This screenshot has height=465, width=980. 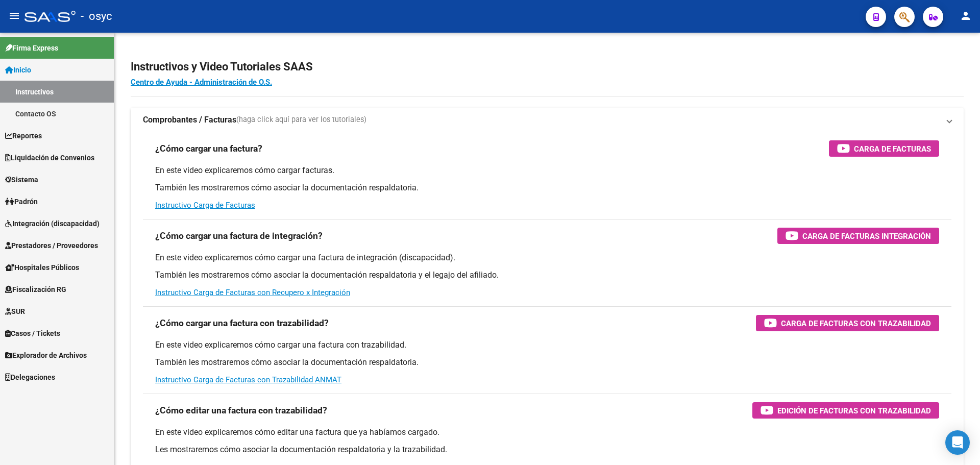 I want to click on h2: Instructivos y Video Tutoriales SAAS, so click(x=547, y=67).